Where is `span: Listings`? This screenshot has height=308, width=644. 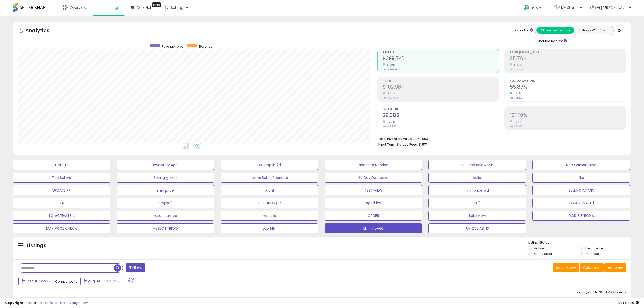
span: Listings is located at coordinates (113, 8).